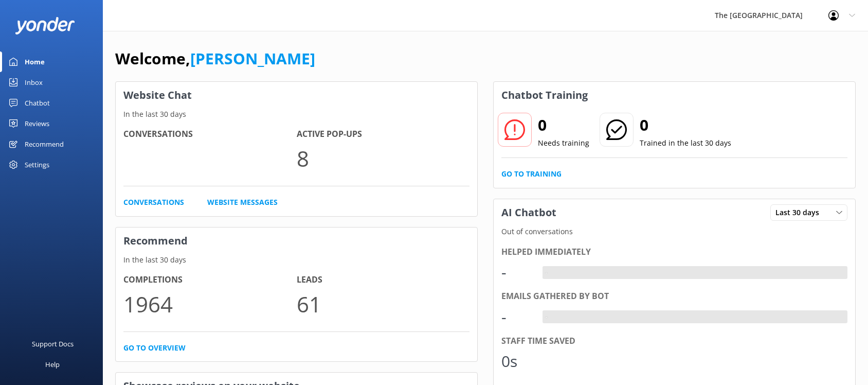 The width and height of the screenshot is (868, 385). Describe the element at coordinates (545, 95) in the screenshot. I see `h3: Chatbot Training` at that location.